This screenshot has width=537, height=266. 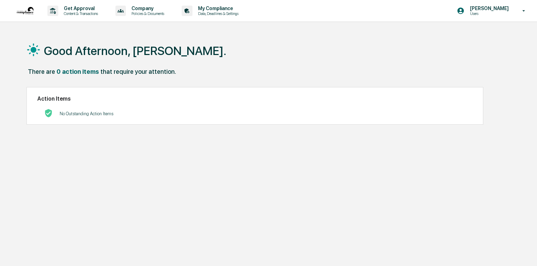 I want to click on p: My Compliance, so click(x=217, y=8).